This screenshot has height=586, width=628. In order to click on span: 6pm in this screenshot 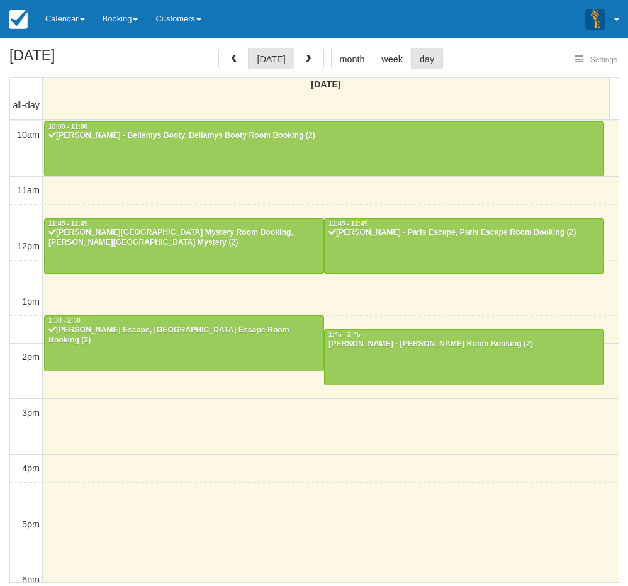, I will do `click(31, 579)`.